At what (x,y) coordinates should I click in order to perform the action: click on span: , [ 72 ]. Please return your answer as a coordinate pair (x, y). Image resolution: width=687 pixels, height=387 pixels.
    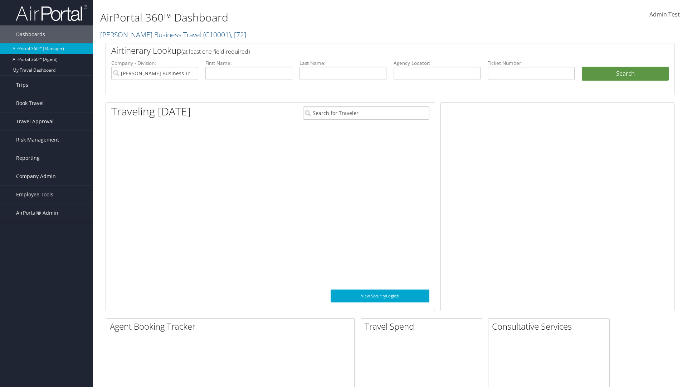
    Looking at the image, I should click on (238, 34).